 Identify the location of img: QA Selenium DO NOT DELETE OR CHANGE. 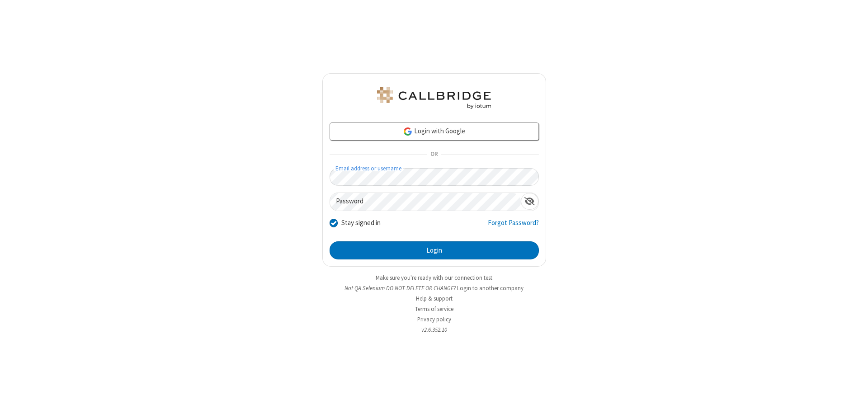
(434, 98).